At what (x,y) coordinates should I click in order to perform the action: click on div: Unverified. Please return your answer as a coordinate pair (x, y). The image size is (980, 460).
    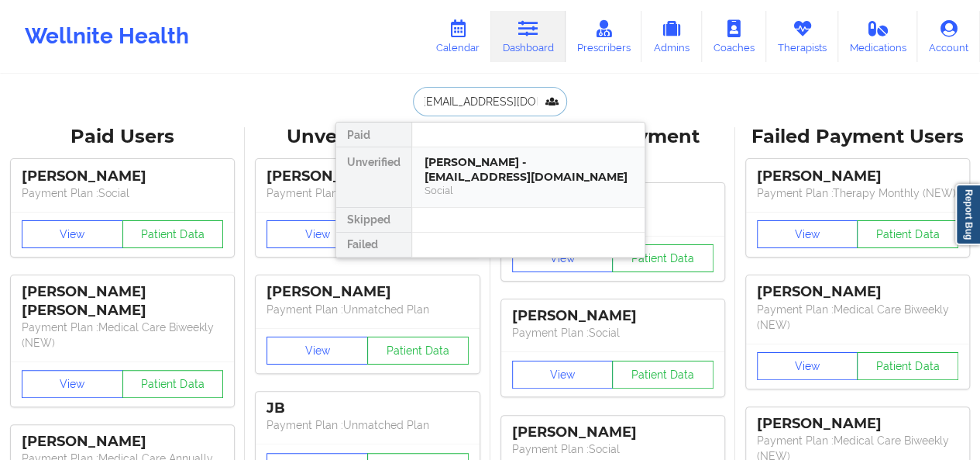
    Looking at the image, I should click on (373, 177).